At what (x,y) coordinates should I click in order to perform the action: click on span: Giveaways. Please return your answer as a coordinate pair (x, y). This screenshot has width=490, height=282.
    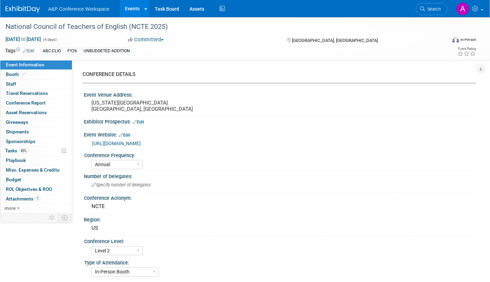
    Looking at the image, I should click on (17, 122).